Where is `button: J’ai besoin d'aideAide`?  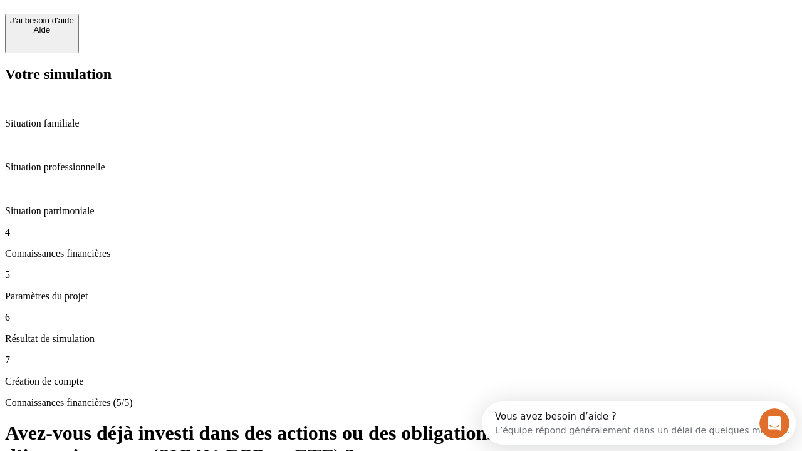
button: J’ai besoin d'aideAide is located at coordinates (42, 33).